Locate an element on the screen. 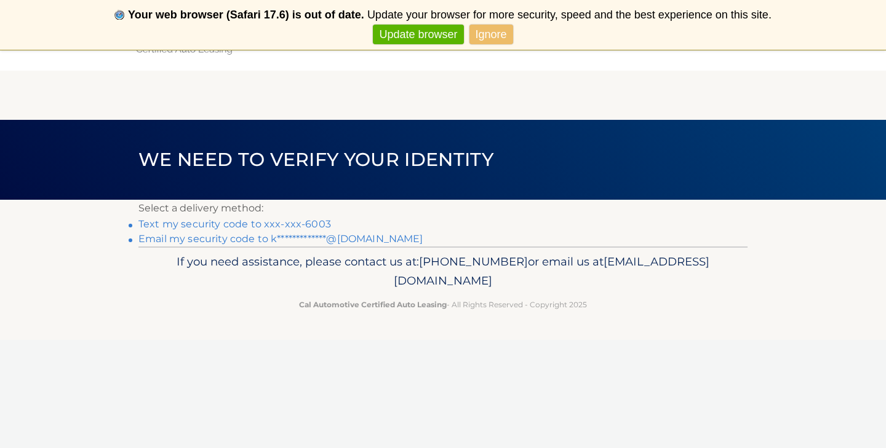 The height and width of the screenshot is (448, 886). strong: Cal Automotive Certified Auto Leasing is located at coordinates (373, 304).